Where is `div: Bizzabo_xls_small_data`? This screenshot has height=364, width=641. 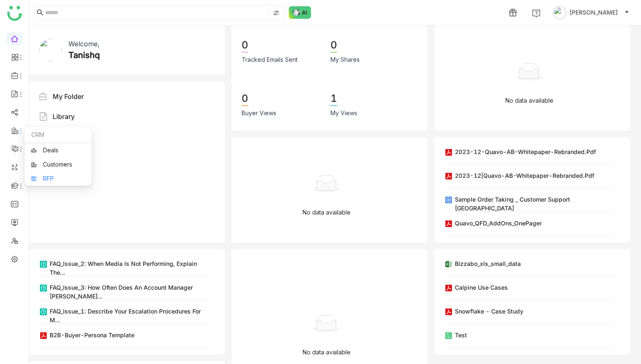
div: Bizzabo_xls_small_data is located at coordinates (488, 263).